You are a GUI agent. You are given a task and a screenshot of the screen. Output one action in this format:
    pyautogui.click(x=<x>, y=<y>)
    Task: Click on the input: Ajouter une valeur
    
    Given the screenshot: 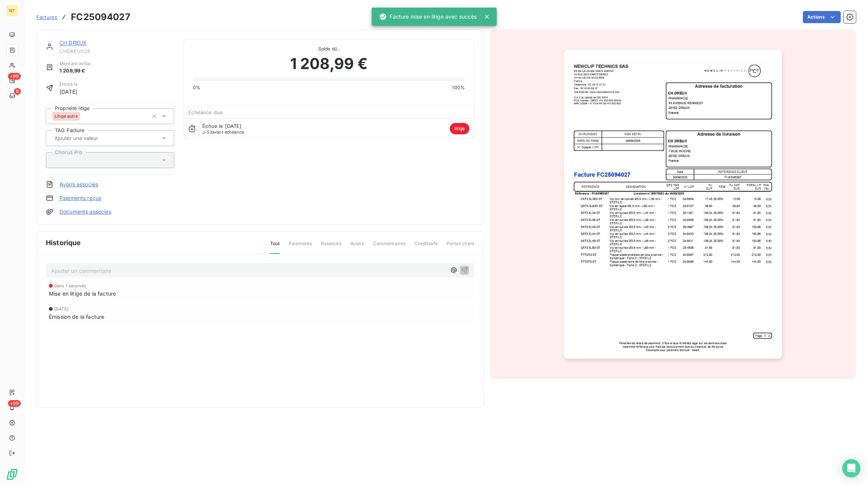 What is the action you would take?
    pyautogui.click(x=92, y=138)
    